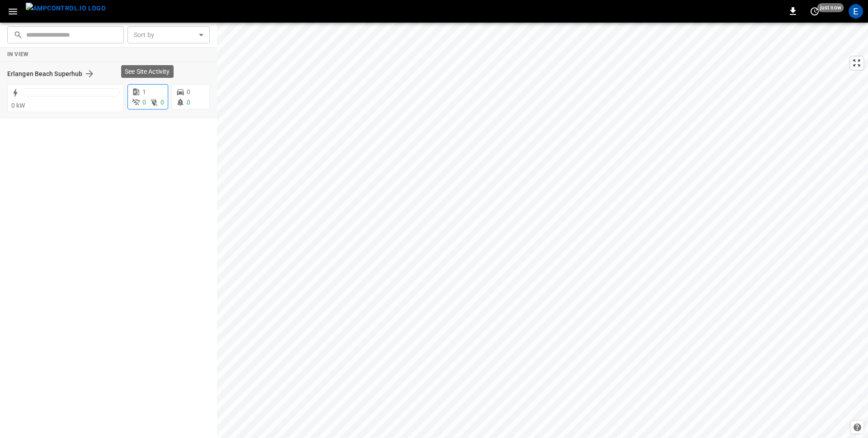  I want to click on h6: Erlangen Beach Superhub, so click(45, 74).